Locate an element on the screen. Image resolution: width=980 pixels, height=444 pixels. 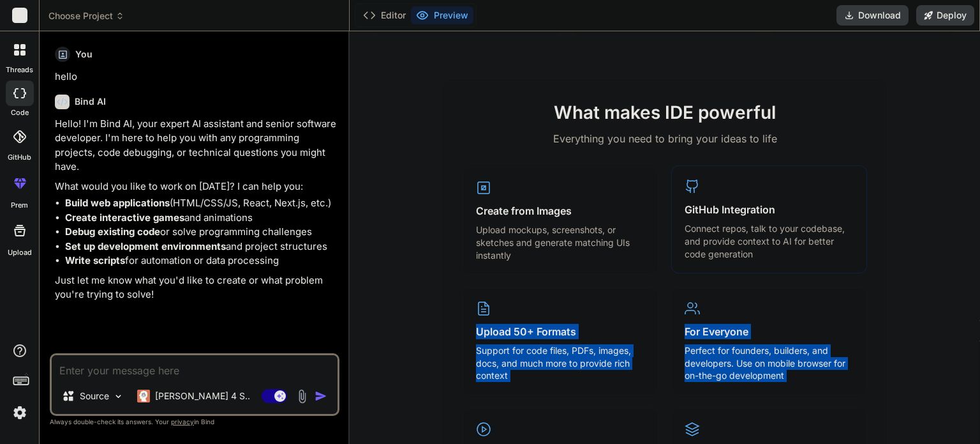
label: code is located at coordinates (20, 112).